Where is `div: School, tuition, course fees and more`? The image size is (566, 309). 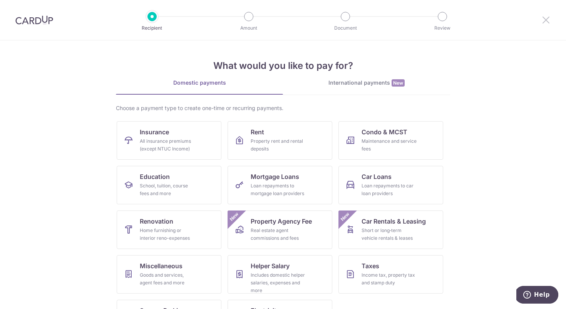 div: School, tuition, course fees and more is located at coordinates (168, 190).